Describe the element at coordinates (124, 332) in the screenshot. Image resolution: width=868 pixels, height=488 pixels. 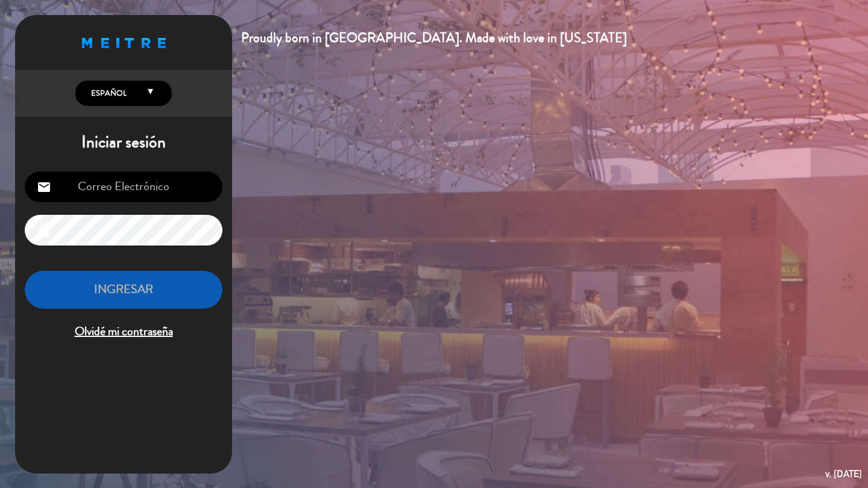
I see `span: Olvidé mi contraseña` at that location.